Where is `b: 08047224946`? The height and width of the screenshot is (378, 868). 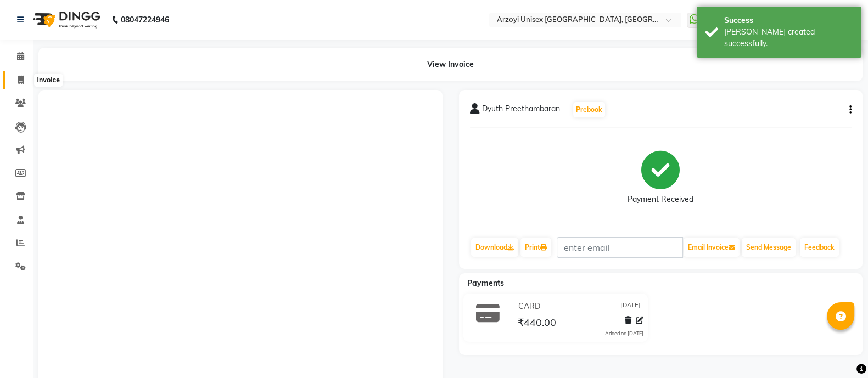
b: 08047224946 is located at coordinates (145, 20).